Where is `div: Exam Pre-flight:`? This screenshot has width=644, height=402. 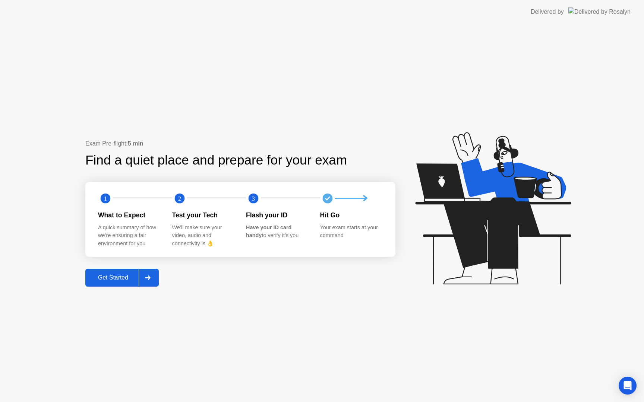
div: Exam Pre-flight: is located at coordinates (240, 144).